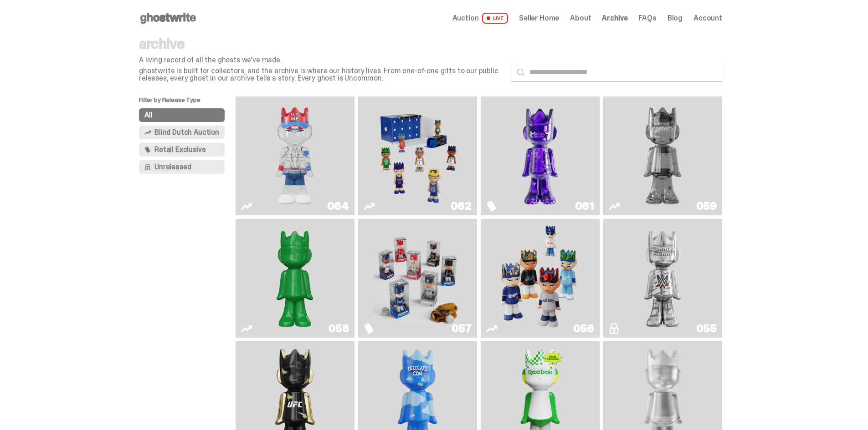 This screenshot has width=868, height=430. Describe the element at coordinates (182, 150) in the screenshot. I see `button: Retail Exclusive` at that location.